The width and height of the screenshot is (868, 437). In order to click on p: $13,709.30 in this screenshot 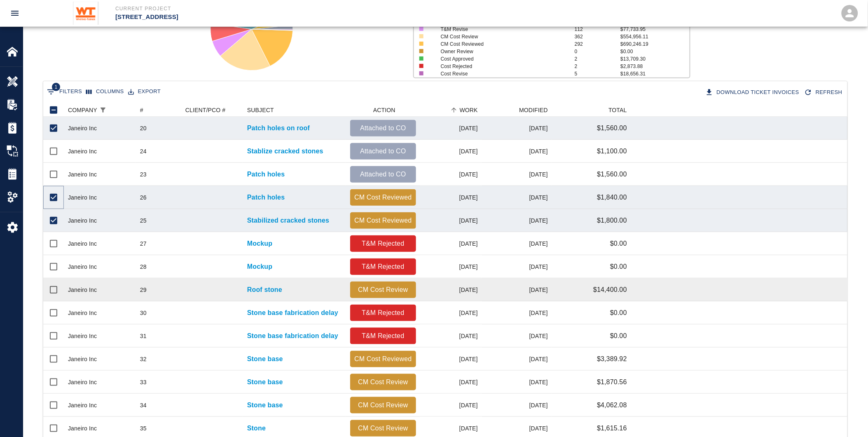, I will do `click(655, 59)`.